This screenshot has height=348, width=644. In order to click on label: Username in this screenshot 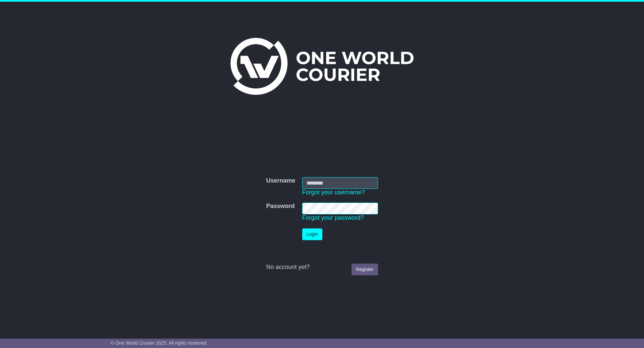, I will do `click(280, 181)`.